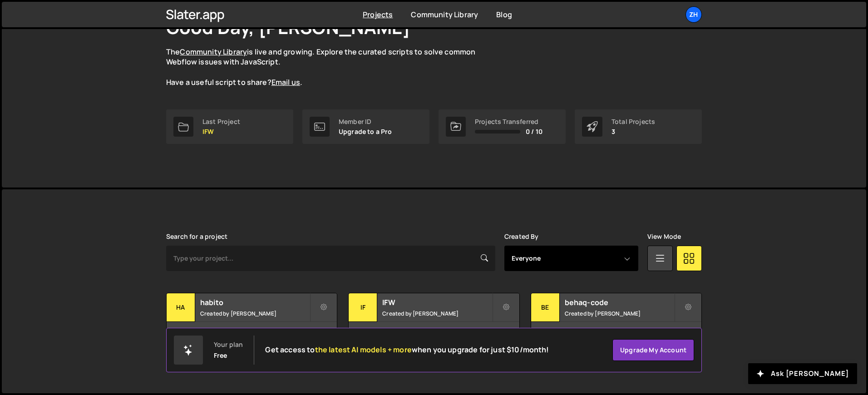  I want to click on input: Type your project..., so click(331, 258).